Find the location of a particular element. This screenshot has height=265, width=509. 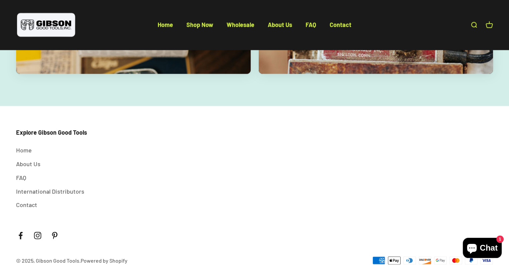

a: International Distributors is located at coordinates (50, 191).